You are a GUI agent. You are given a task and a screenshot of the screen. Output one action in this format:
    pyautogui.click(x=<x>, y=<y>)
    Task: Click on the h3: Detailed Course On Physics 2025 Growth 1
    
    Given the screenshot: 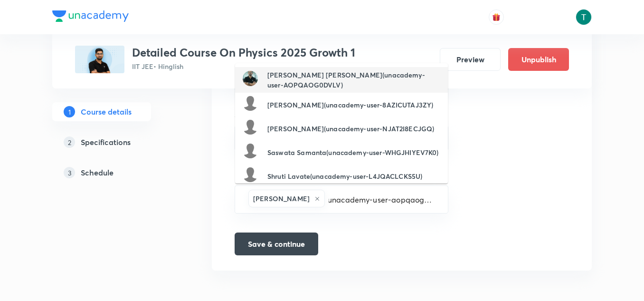 What is the action you would take?
    pyautogui.click(x=244, y=52)
    